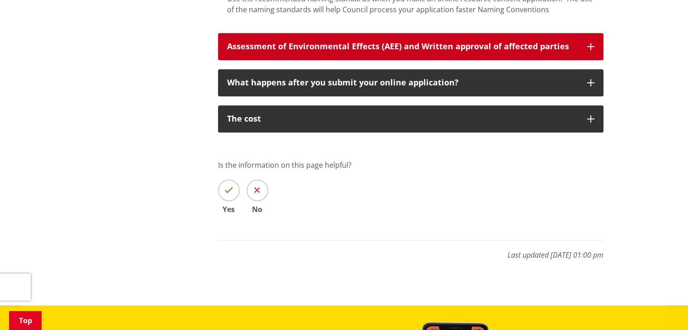 The height and width of the screenshot is (330, 688). Describe the element at coordinates (257, 209) in the screenshot. I see `span: No` at that location.